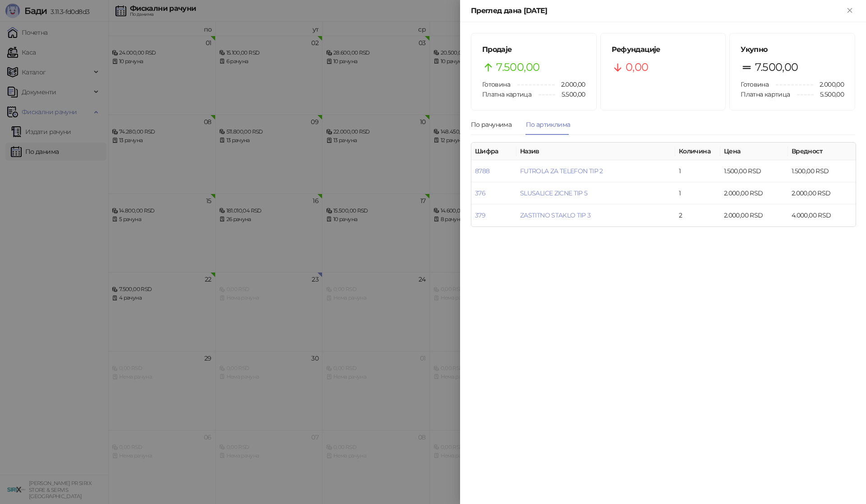 The height and width of the screenshot is (504, 866). I want to click on a: 376, so click(479, 193).